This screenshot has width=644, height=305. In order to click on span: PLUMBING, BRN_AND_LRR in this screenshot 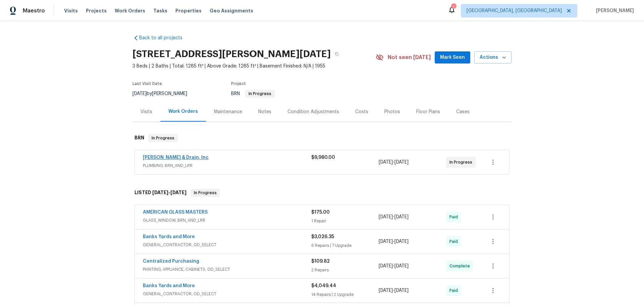, I will do `click(227, 166)`.